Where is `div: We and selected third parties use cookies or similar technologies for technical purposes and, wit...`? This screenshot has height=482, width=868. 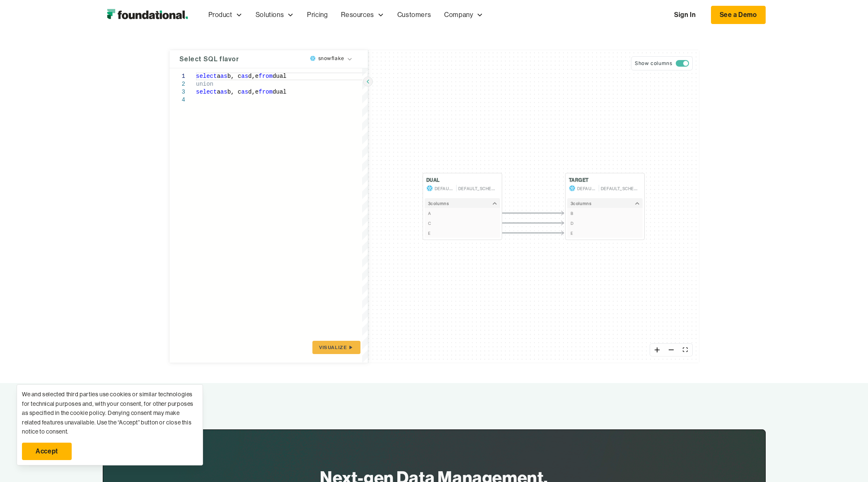
div: We and selected third parties use cookies or similar technologies for technical purposes and, wit... is located at coordinates (109, 413).